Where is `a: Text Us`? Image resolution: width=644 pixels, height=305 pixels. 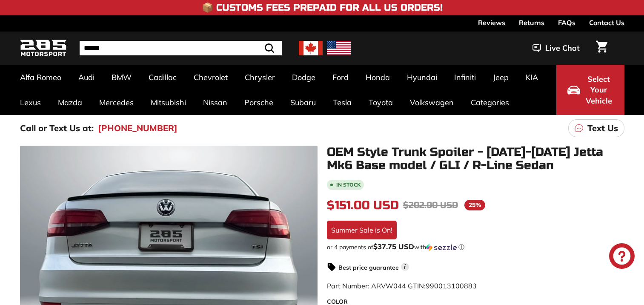
a: Text Us is located at coordinates (596, 128).